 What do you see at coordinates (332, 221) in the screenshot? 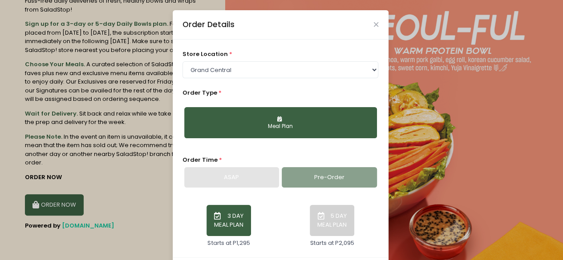
I see `button: 5 DAY MEAL PLAN` at bounding box center [332, 221].